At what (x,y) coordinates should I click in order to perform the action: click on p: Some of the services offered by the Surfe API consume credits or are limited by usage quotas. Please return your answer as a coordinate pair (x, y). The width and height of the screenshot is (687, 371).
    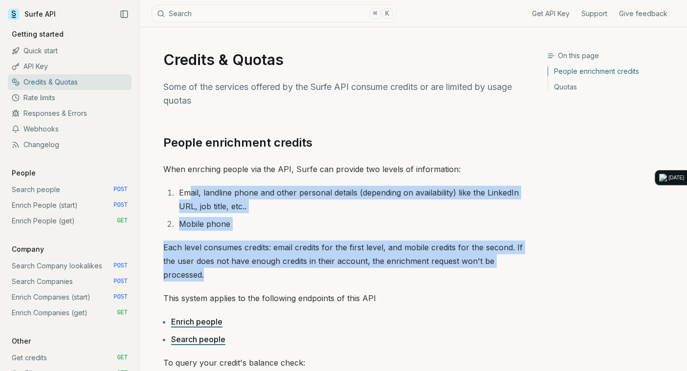
    Looking at the image, I should click on (343, 94).